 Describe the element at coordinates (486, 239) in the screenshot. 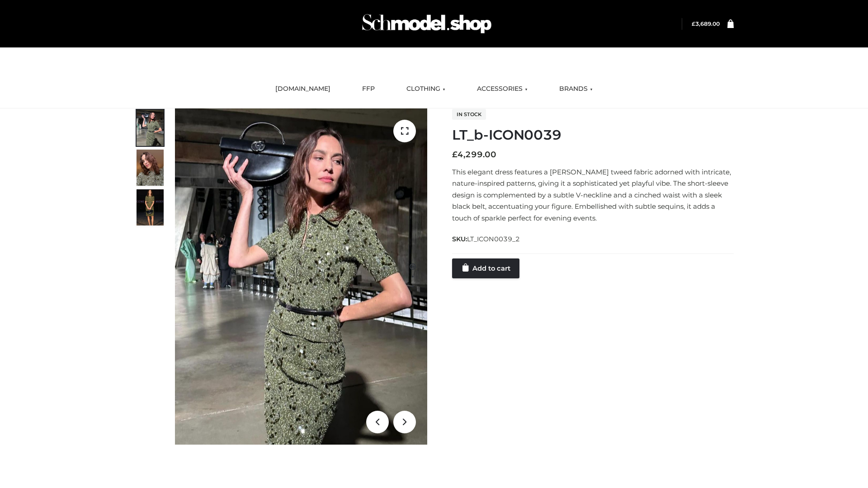

I see `span: SKU:` at that location.